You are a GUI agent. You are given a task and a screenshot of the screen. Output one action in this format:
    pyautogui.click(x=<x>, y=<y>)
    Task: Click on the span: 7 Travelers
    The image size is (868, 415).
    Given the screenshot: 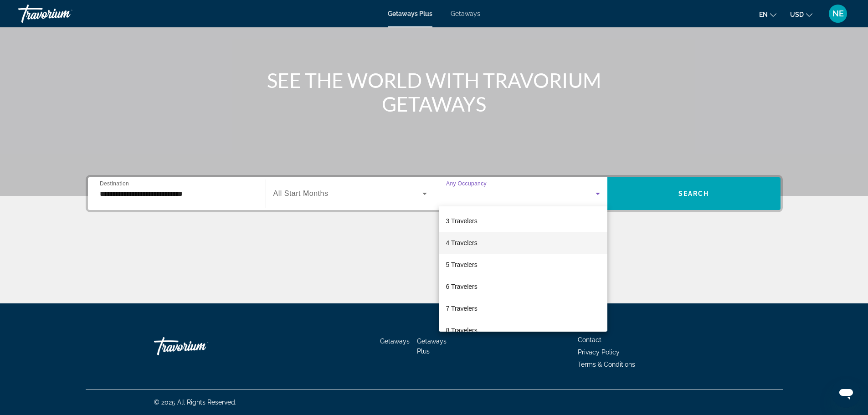 What is the action you would take?
    pyautogui.click(x=462, y=309)
    